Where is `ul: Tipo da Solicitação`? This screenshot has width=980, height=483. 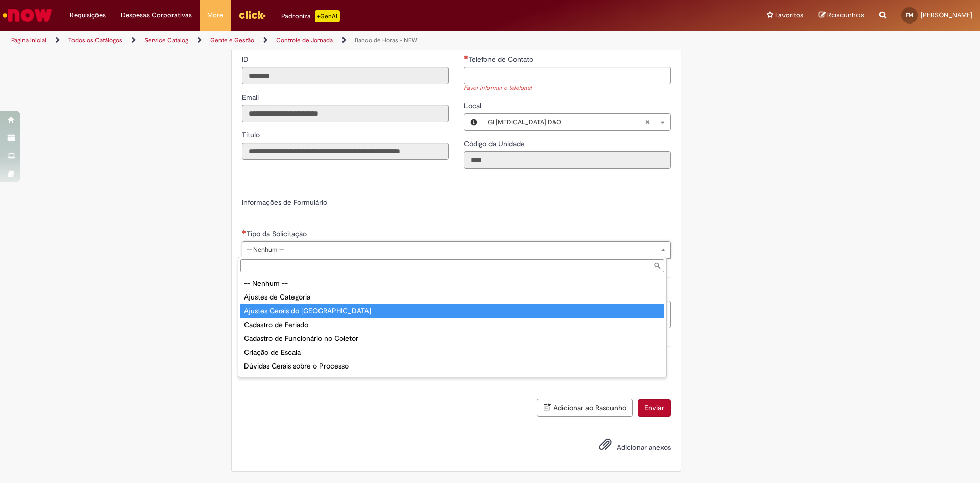
ul: Tipo da Solicitação is located at coordinates (452, 325).